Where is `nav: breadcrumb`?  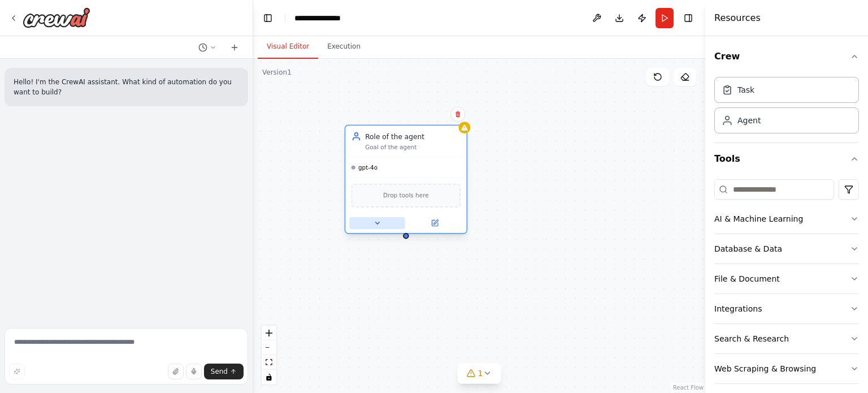
nav: breadcrumb is located at coordinates (323, 18).